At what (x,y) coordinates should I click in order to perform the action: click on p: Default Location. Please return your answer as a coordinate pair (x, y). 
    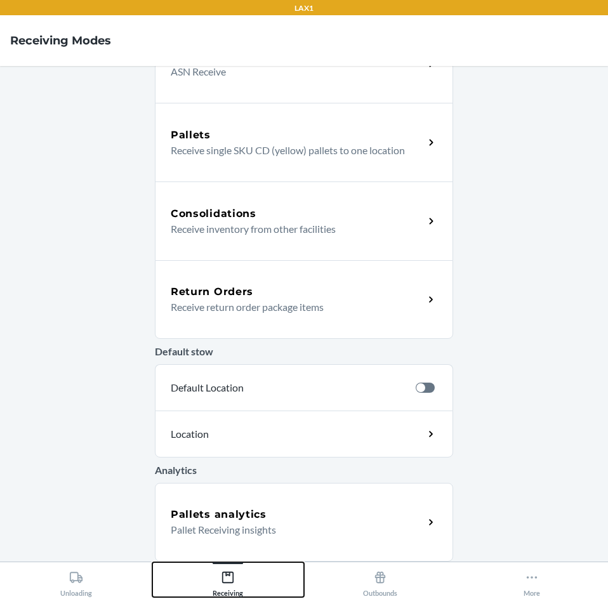
    Looking at the image, I should click on (288, 388).